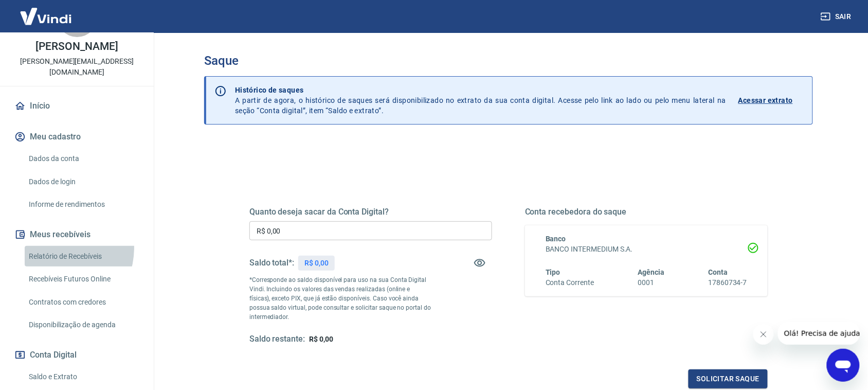  Describe the element at coordinates (271, 263) in the screenshot. I see `h5: Saldo total*:` at that location.